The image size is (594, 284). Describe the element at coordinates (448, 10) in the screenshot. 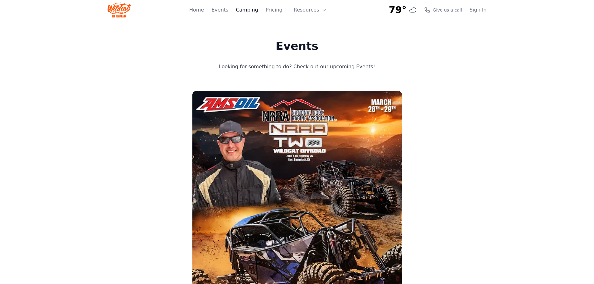

I see `span: Give us a call` at that location.